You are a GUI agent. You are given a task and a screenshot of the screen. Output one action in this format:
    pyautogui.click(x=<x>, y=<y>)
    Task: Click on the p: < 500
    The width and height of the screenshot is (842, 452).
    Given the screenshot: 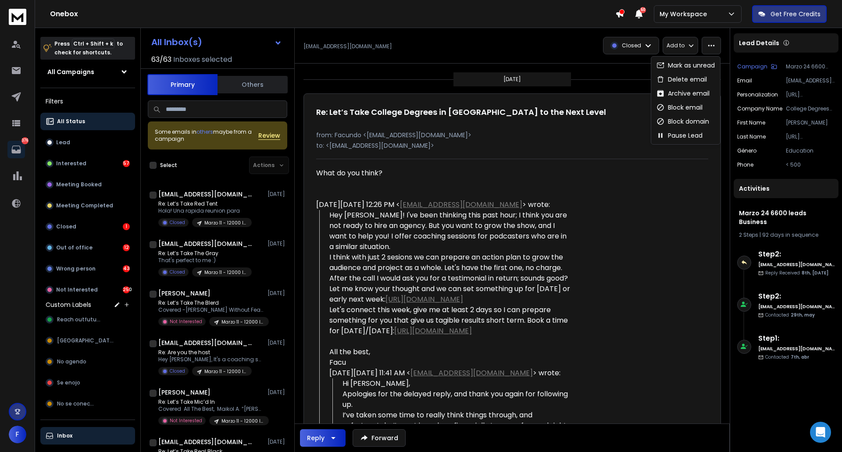 What is the action you would take?
    pyautogui.click(x=810, y=165)
    